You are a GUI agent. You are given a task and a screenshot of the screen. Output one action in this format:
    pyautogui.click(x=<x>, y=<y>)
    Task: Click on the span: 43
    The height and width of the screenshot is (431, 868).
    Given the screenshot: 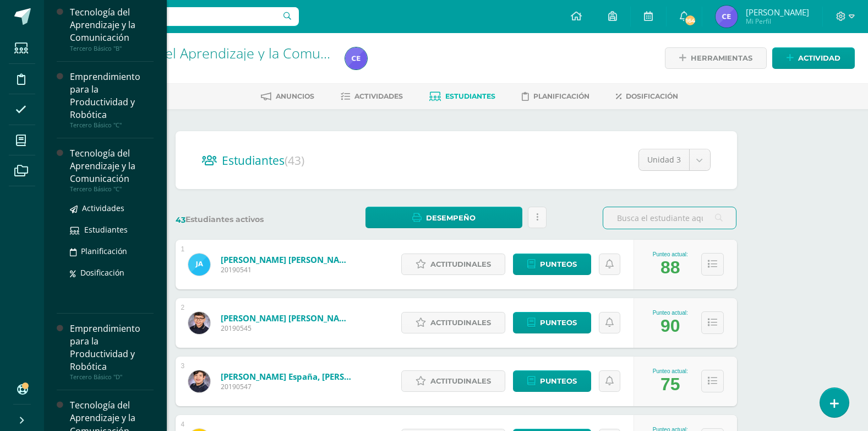 What is the action you would take?
    pyautogui.click(x=180, y=220)
    